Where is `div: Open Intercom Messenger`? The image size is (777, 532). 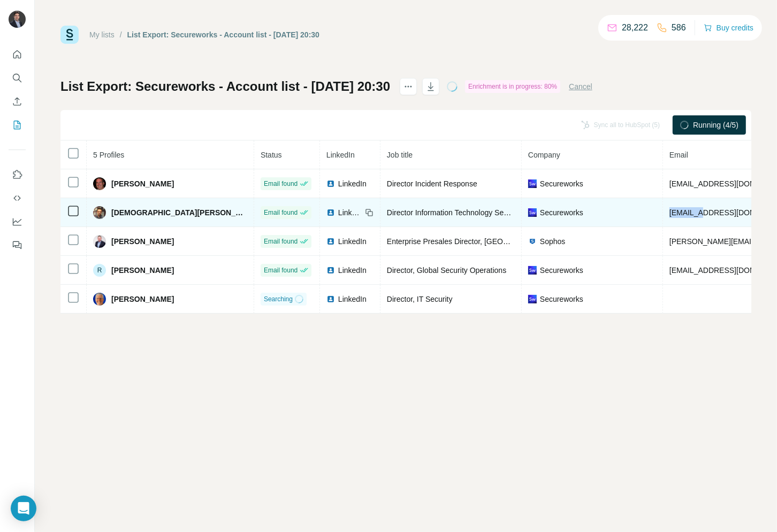 div: Open Intercom Messenger is located at coordinates (24, 509).